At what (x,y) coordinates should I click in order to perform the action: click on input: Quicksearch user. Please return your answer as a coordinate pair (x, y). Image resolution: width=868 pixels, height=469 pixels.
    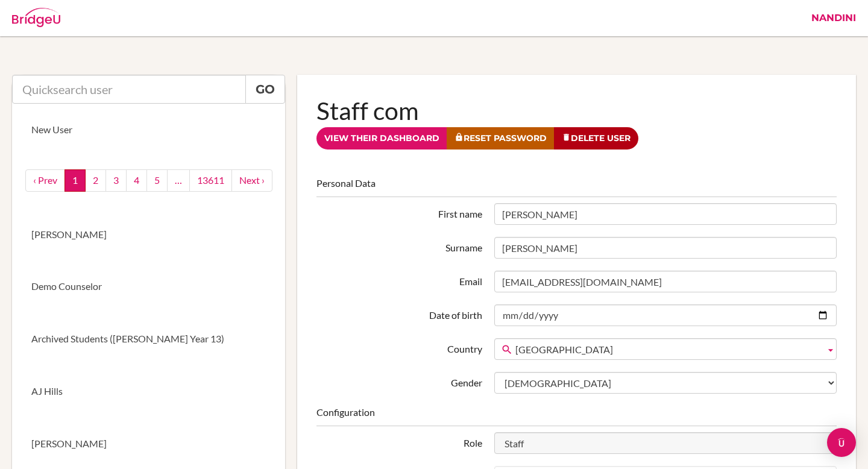
    Looking at the image, I should click on (129, 89).